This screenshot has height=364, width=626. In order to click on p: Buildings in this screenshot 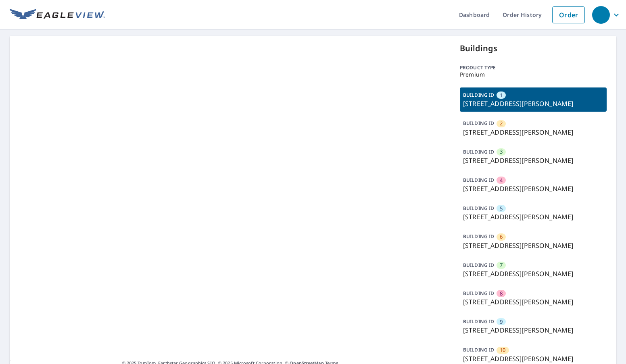, I will do `click(533, 48)`.